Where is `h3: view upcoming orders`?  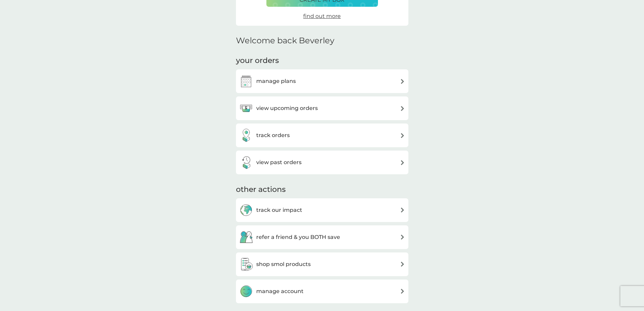 h3: view upcoming orders is located at coordinates (287, 108).